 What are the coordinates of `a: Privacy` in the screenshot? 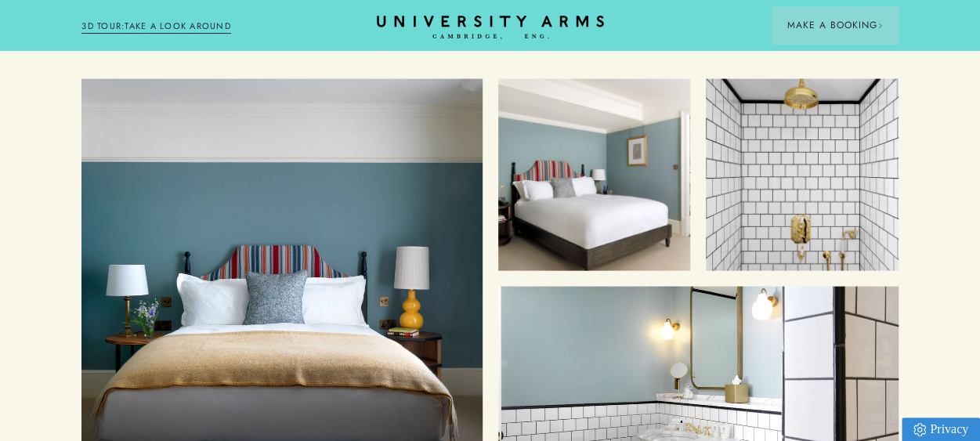 It's located at (941, 429).